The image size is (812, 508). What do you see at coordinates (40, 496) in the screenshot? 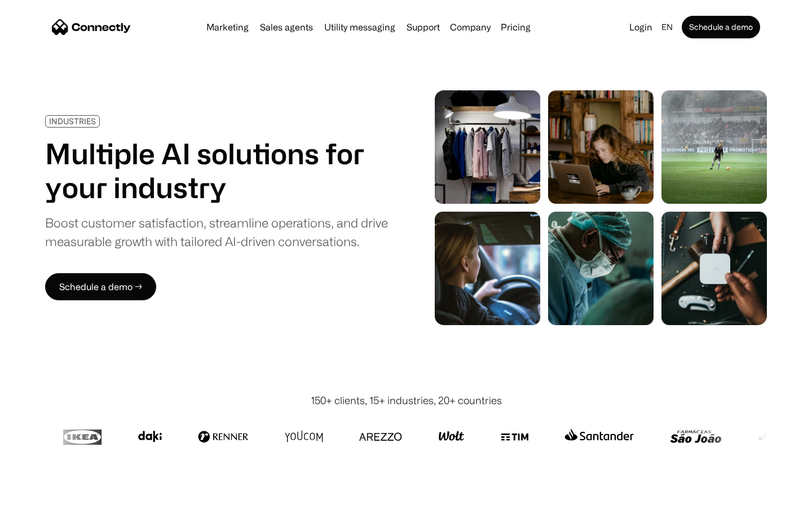
I see `aside: Language selected: English` at bounding box center [40, 496].